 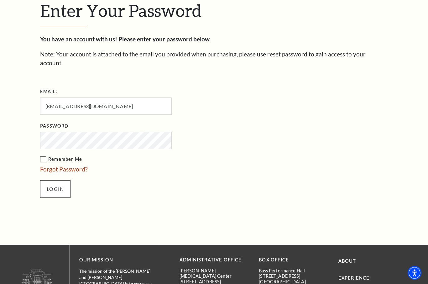 What do you see at coordinates (79, 39) in the screenshot?
I see `strong: You have an account with us!` at bounding box center [79, 39].